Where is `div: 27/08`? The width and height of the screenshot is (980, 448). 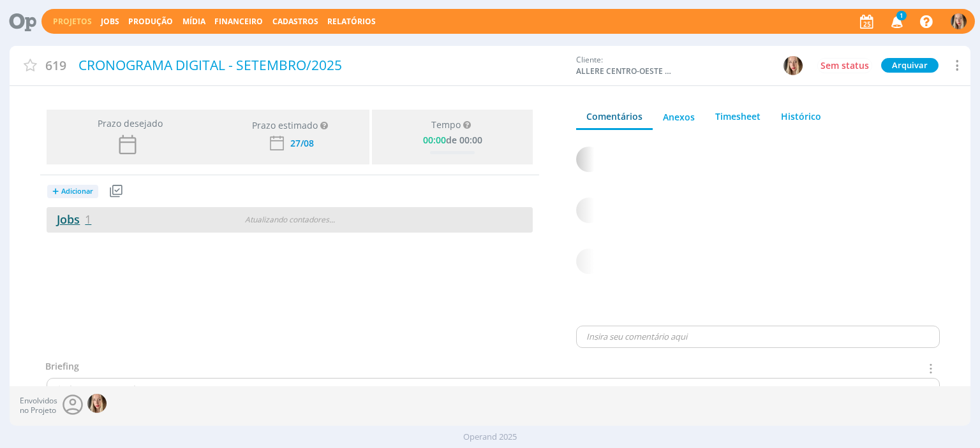 div: 27/08 is located at coordinates (301, 143).